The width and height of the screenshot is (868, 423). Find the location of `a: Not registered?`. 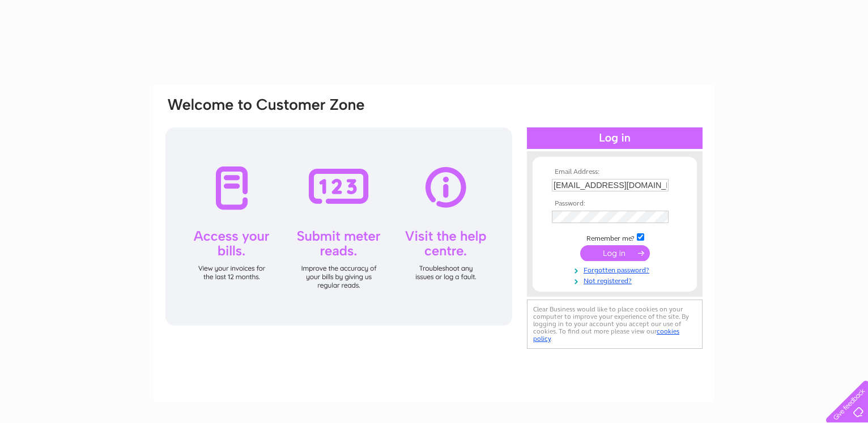

a: Not registered? is located at coordinates (616, 280).